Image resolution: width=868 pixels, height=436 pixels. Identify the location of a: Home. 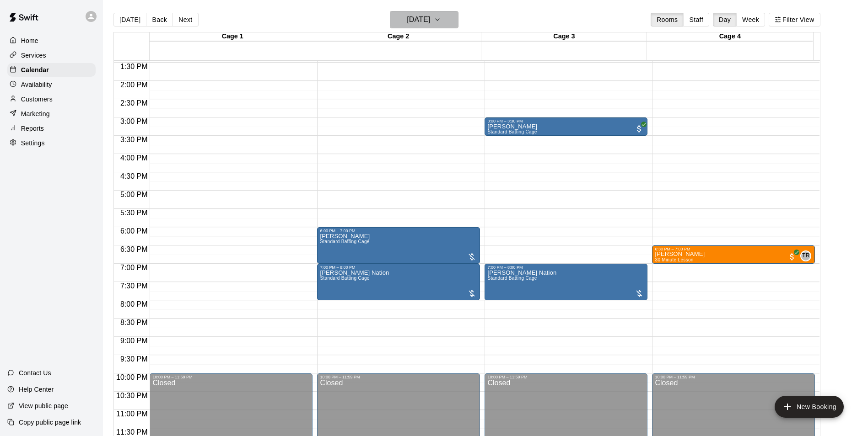
(51, 41).